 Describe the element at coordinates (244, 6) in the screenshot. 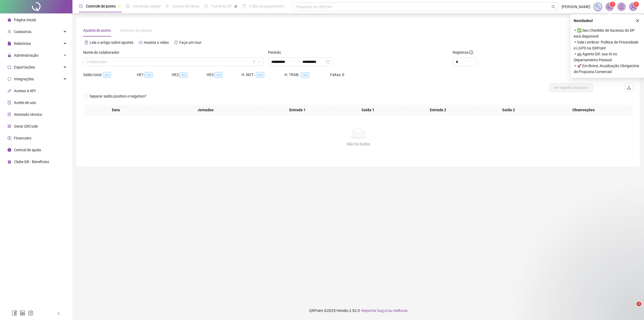

I see `span: book` at that location.